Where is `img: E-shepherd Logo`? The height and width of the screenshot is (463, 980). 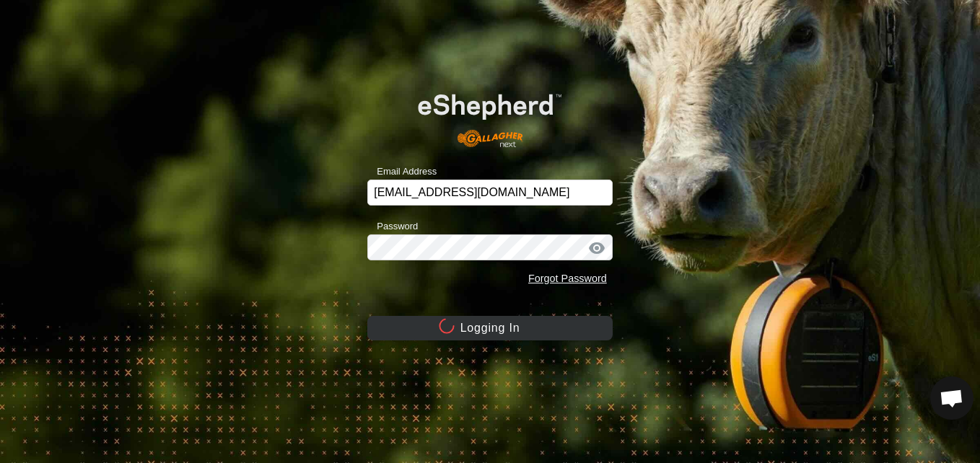
img: E-shepherd Logo is located at coordinates (490, 115).